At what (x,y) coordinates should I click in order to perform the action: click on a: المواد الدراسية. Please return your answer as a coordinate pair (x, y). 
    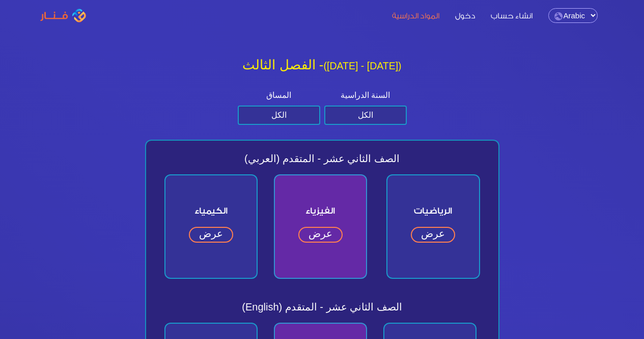
    Looking at the image, I should click on (415, 15).